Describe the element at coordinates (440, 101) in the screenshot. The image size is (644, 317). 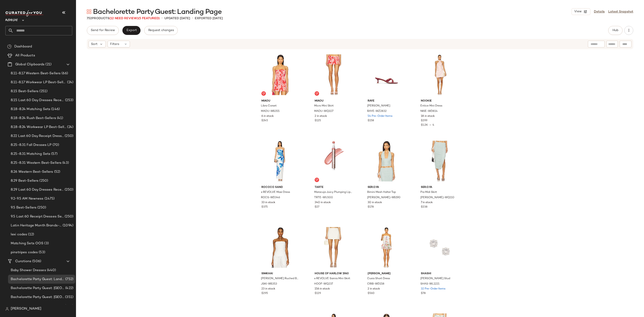
I see `span: Nookie` at that location.